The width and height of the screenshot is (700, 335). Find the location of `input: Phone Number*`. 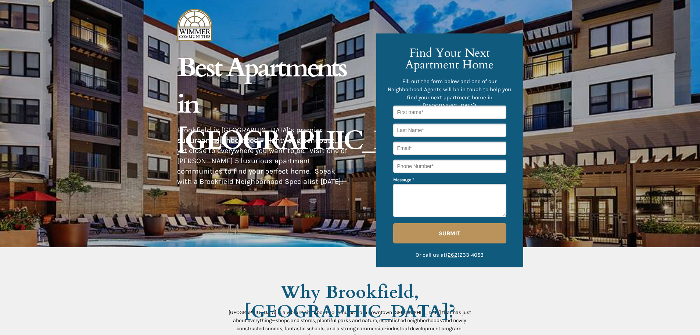

input: Phone Number* is located at coordinates (450, 166).